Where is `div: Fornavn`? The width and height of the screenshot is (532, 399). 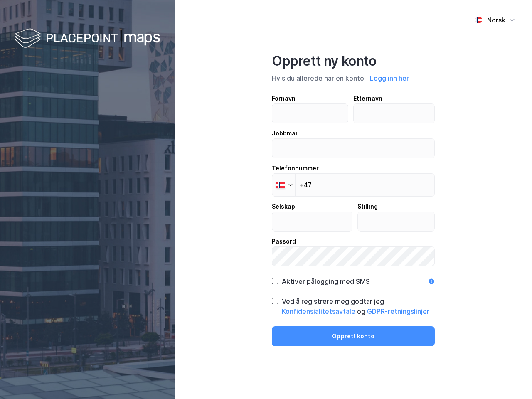
div: Fornavn is located at coordinates (310, 98).